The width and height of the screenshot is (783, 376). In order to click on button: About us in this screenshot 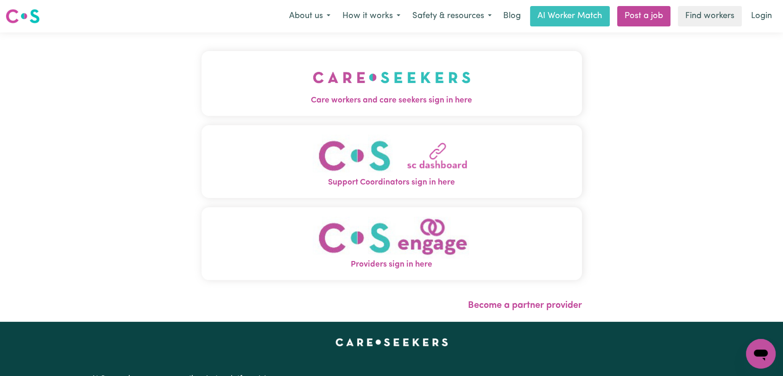, I will do `click(310, 16)`.